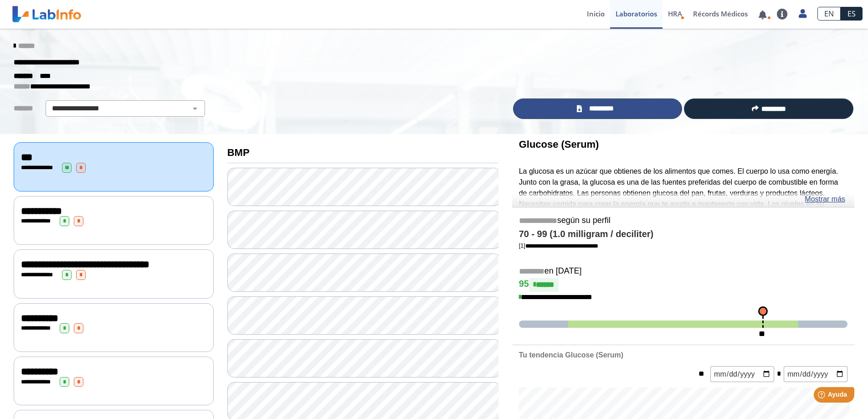 This screenshot has width=868, height=419. Describe the element at coordinates (683, 199) in the screenshot. I see `p: La glucosa es un azúcar que obtienes de los alimentos que comes. El cuerpo lo usa como energía. J...` at that location.